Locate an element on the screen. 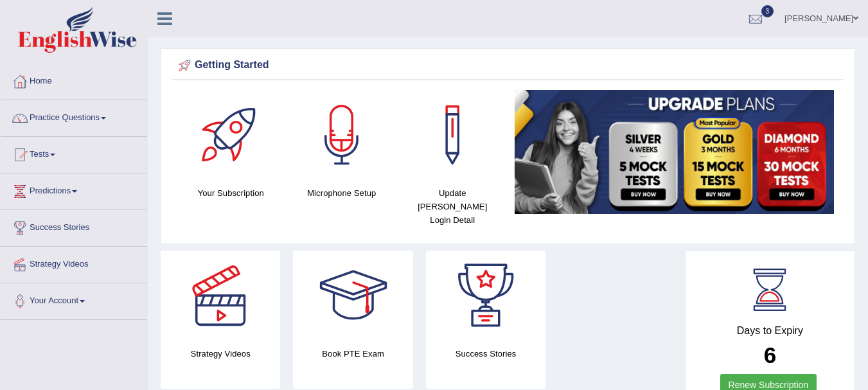 This screenshot has width=868, height=390. b: 6 is located at coordinates (770, 355).